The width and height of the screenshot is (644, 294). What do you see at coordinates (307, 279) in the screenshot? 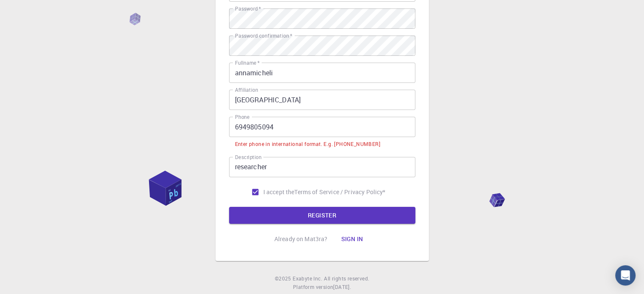
I see `a: Exabyte Inc.` at bounding box center [307, 279].